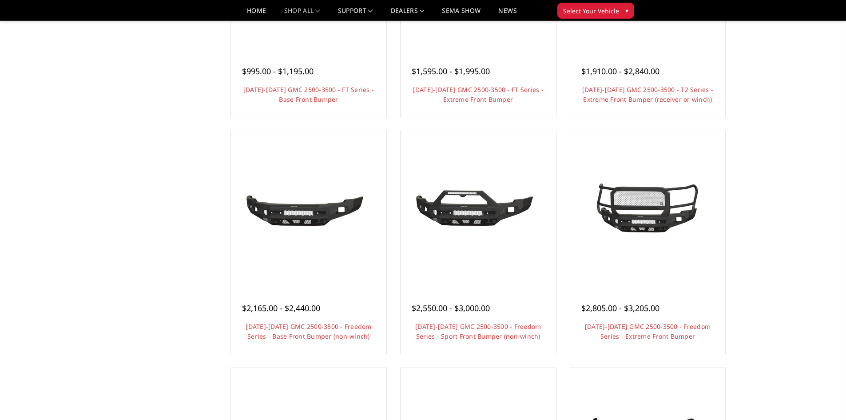  I want to click on a: shop all, so click(302, 14).